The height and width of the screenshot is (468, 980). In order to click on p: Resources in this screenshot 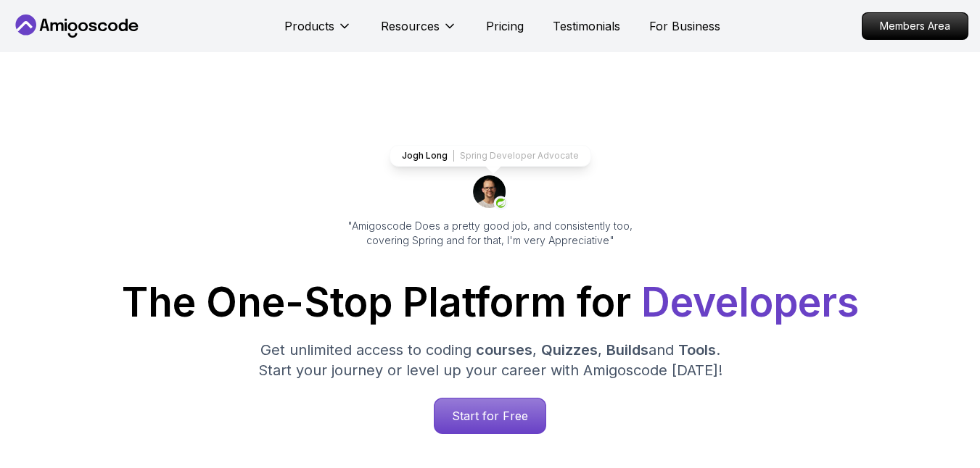, I will do `click(410, 26)`.